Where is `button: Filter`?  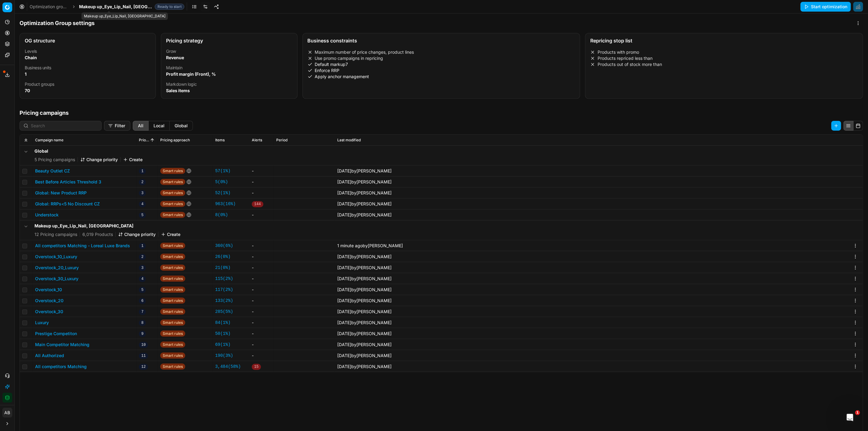
button: Filter is located at coordinates (117, 126).